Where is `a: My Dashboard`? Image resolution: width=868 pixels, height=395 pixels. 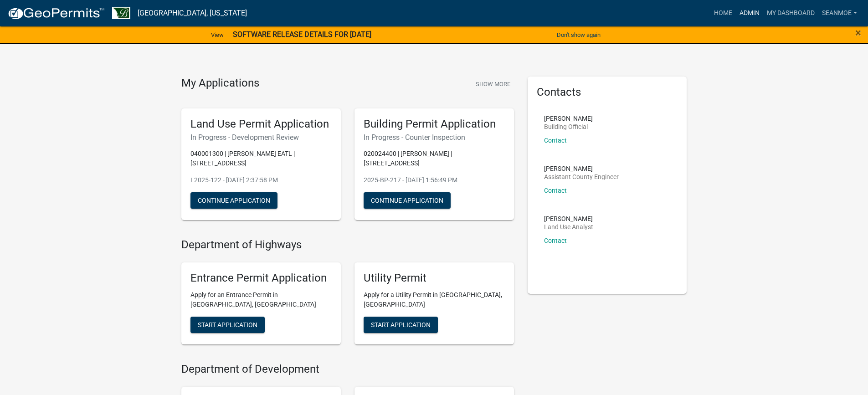
a: My Dashboard is located at coordinates (791, 13).